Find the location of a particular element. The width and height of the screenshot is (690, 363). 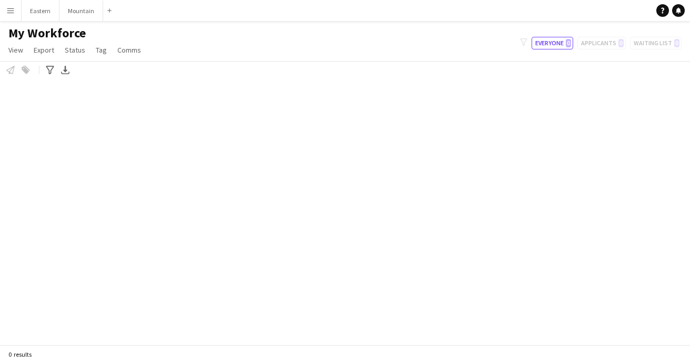

span: Comms is located at coordinates (129, 50).